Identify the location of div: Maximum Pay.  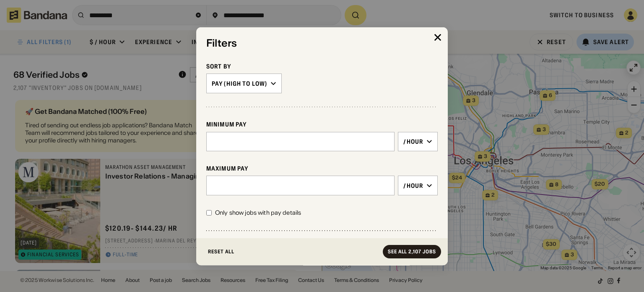
(322, 168).